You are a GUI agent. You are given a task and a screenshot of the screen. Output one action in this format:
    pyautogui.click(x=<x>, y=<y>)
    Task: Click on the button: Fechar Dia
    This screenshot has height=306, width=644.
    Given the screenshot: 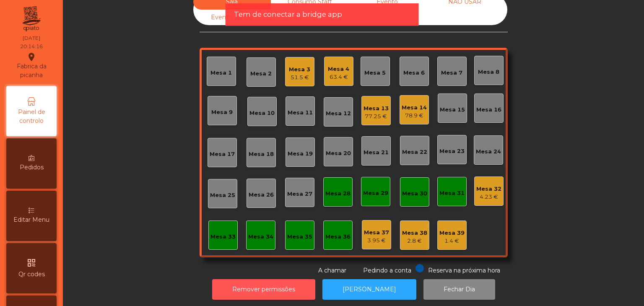 What is the action you would take?
    pyautogui.click(x=459, y=289)
    